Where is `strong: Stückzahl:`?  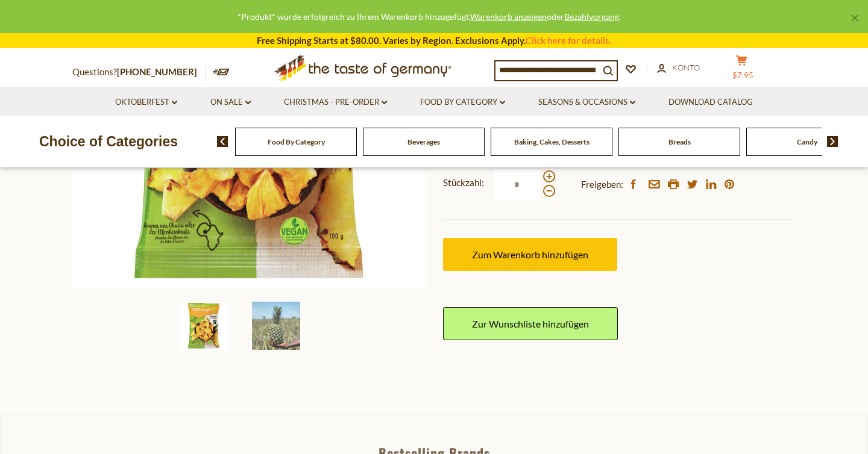
strong: Stückzahl: is located at coordinates (463, 182).